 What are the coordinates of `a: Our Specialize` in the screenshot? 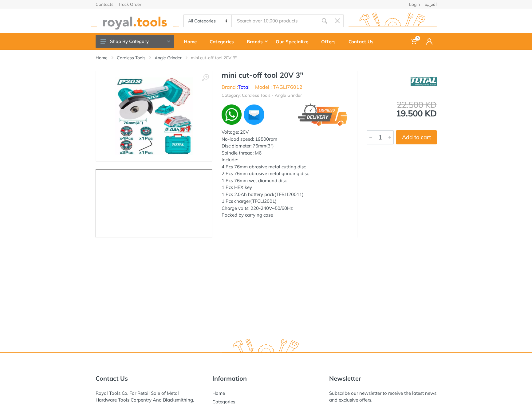 It's located at (294, 41).